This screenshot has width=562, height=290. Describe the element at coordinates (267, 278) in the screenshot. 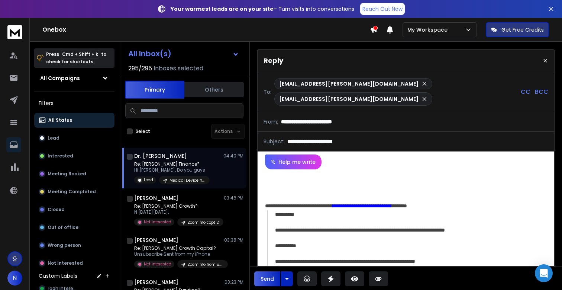

I see `button: Send` at that location.